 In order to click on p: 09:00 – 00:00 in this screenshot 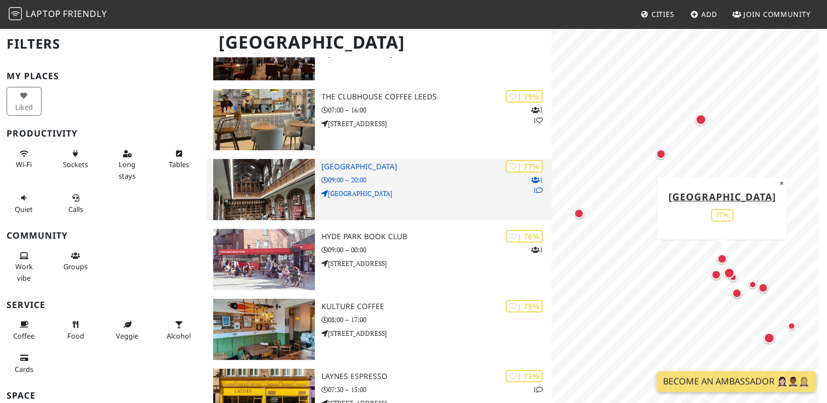, I will do `click(436, 250)`.